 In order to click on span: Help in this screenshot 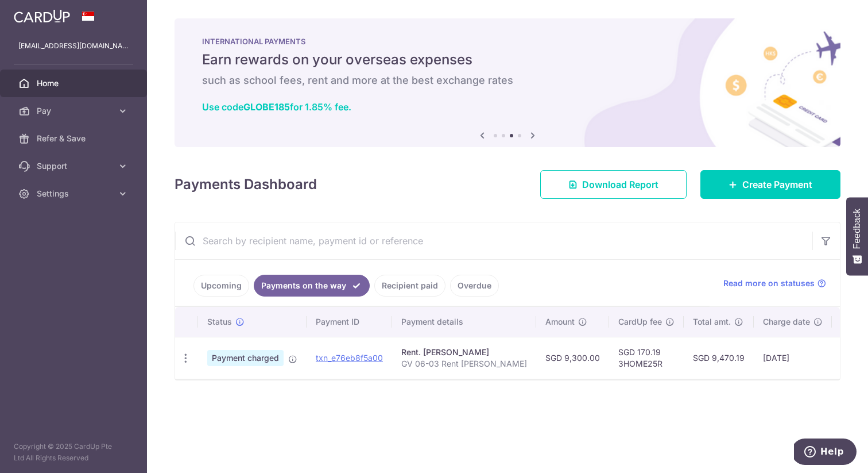, I will do `click(38, 14)`.